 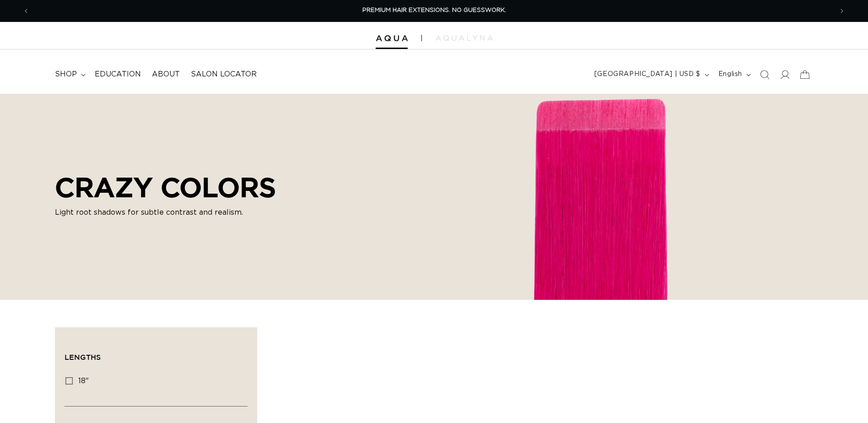 I want to click on summary: shop, so click(x=69, y=74).